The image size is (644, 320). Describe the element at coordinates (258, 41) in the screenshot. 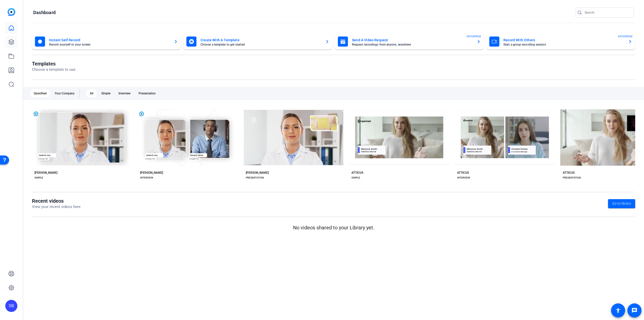

I see `button: Create With A TemplateChoose a template to get started` at that location.